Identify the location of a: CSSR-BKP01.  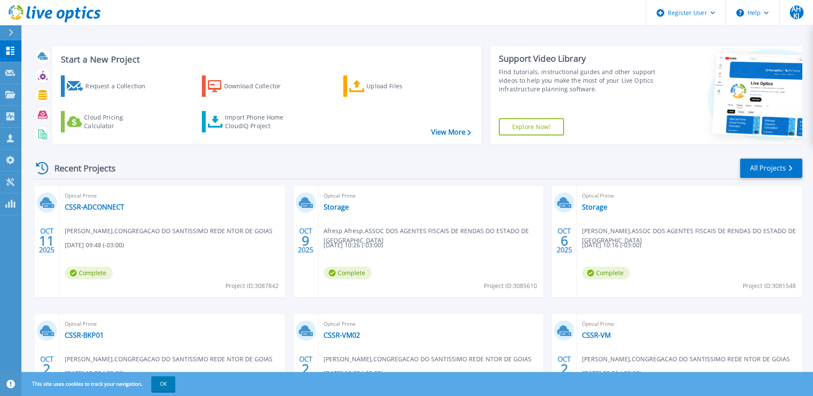
(84, 335).